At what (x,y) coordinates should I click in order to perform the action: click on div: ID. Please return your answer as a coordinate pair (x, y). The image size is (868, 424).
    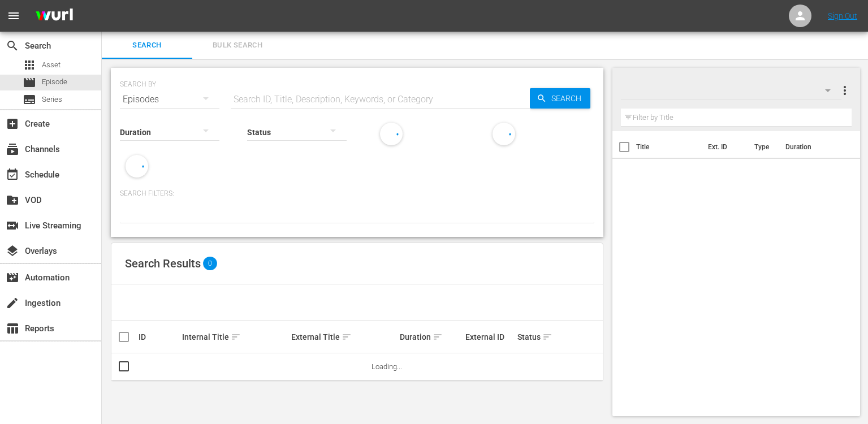
    Looking at the image, I should click on (159, 337).